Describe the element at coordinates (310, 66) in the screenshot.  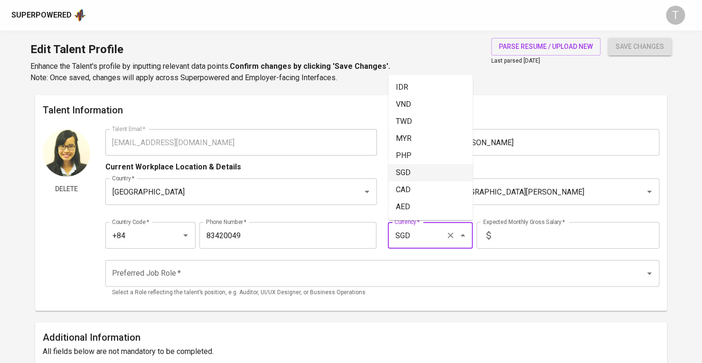
I see `b: Confirm changes by clicking 'Save Changes'.` at that location.